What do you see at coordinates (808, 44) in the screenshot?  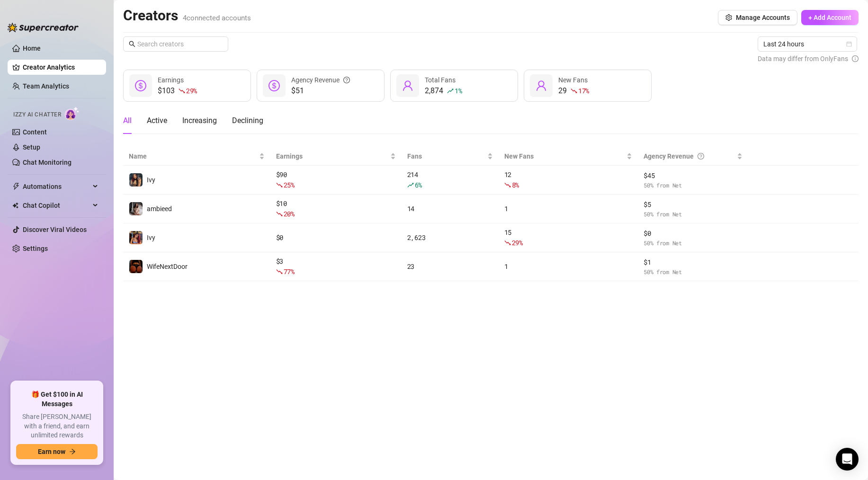 I see `span: Last 24 hours` at bounding box center [808, 44].